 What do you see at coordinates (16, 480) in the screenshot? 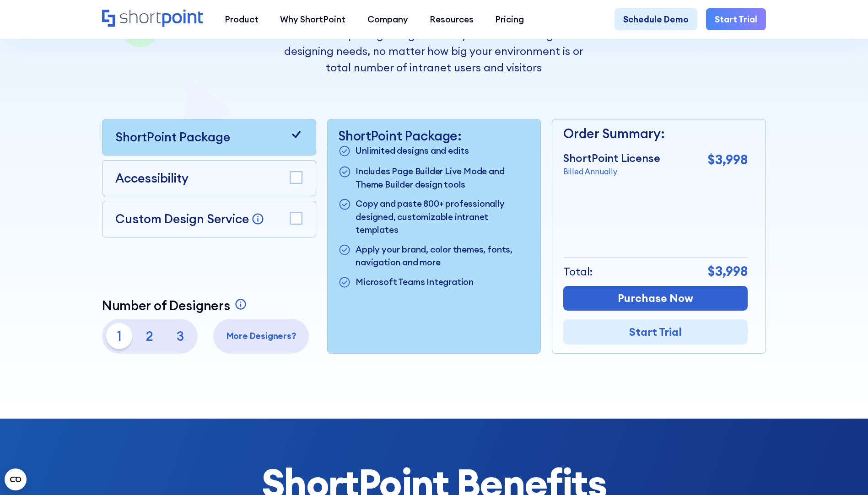
I see `button: Open CMP widget` at bounding box center [16, 480].